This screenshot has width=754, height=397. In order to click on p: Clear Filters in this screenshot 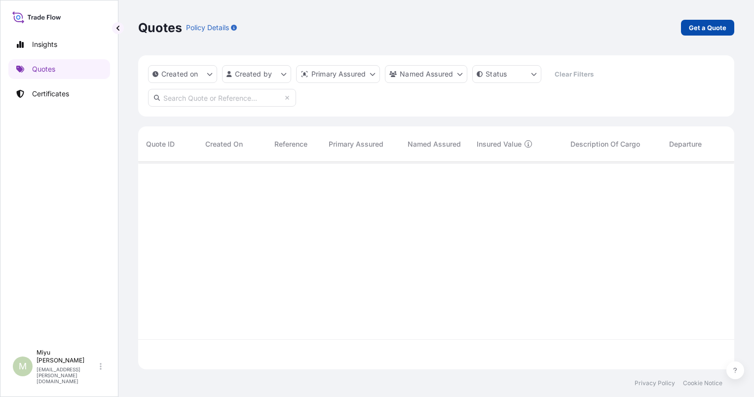, I will do `click(574, 74)`.